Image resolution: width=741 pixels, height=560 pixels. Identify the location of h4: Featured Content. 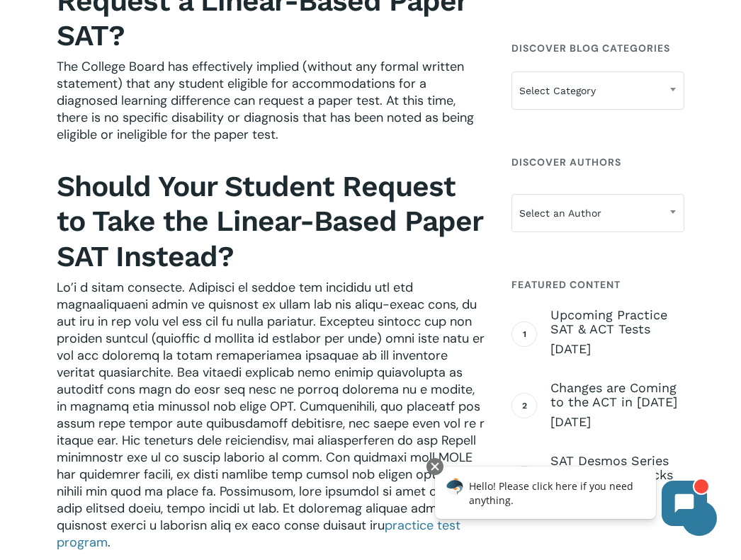
(598, 284).